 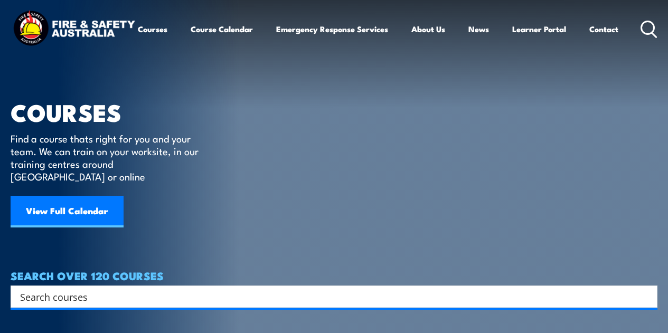 What do you see at coordinates (332, 29) in the screenshot?
I see `a: Emergency Response Services` at bounding box center [332, 29].